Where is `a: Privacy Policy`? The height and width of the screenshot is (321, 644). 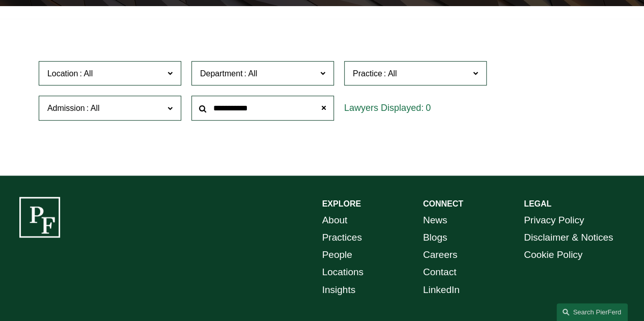
a: Privacy Policy is located at coordinates (554, 220).